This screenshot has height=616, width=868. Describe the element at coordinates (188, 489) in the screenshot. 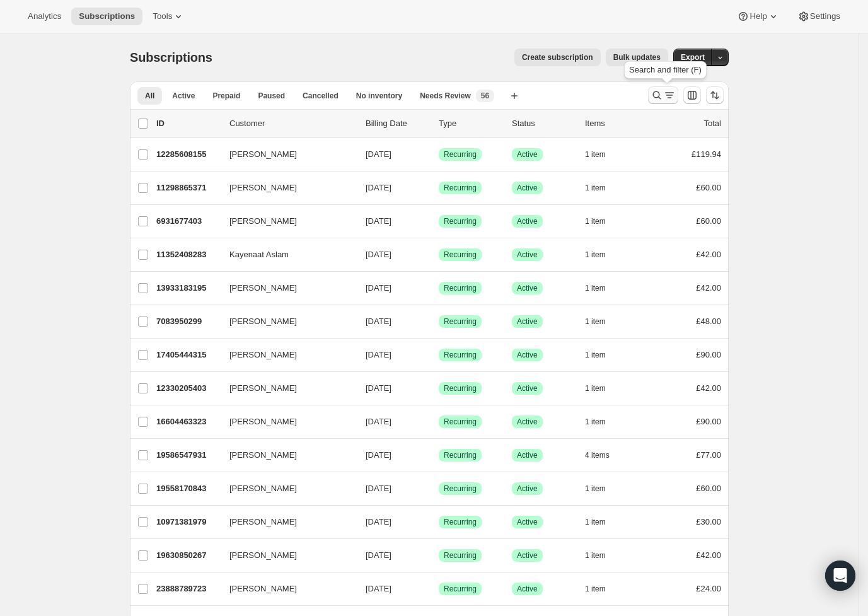

I see `p: 19558170843` at that location.